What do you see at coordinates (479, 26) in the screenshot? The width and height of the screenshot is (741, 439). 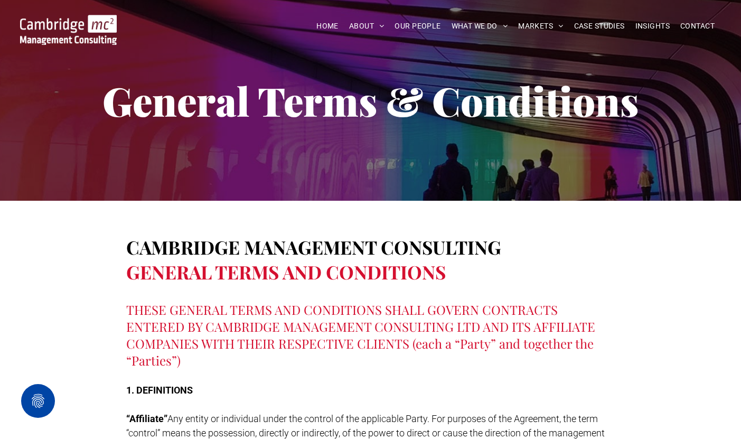 I see `a: WHAT WE DO` at bounding box center [479, 26].